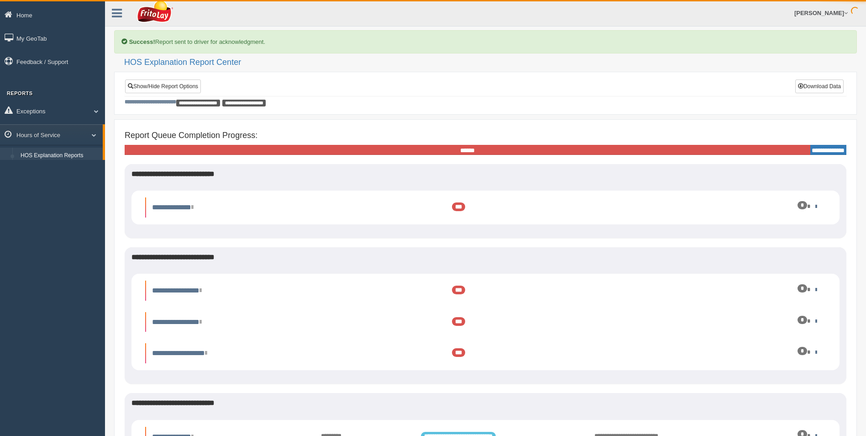 The height and width of the screenshot is (436, 866). Describe the element at coordinates (59, 156) in the screenshot. I see `a: HOS Explanation Reports` at that location.